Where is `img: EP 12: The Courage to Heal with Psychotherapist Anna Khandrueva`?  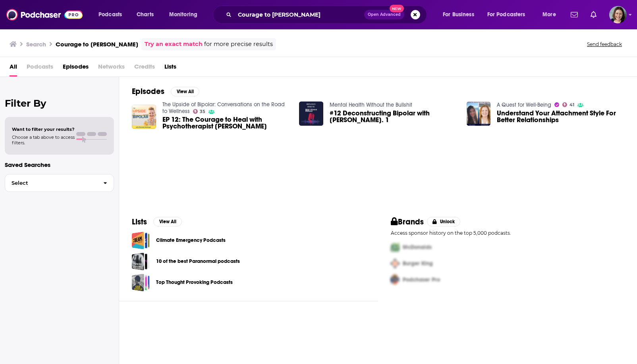 img: EP 12: The Courage to Heal with Psychotherapist Anna Khandrueva is located at coordinates (144, 117).